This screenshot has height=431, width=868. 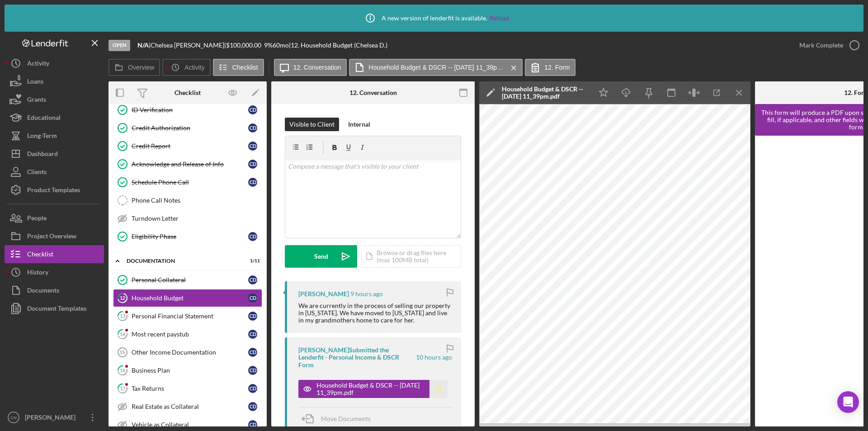 What do you see at coordinates (188, 334) in the screenshot?
I see `a: 14Most recent paystubCD` at bounding box center [188, 334].